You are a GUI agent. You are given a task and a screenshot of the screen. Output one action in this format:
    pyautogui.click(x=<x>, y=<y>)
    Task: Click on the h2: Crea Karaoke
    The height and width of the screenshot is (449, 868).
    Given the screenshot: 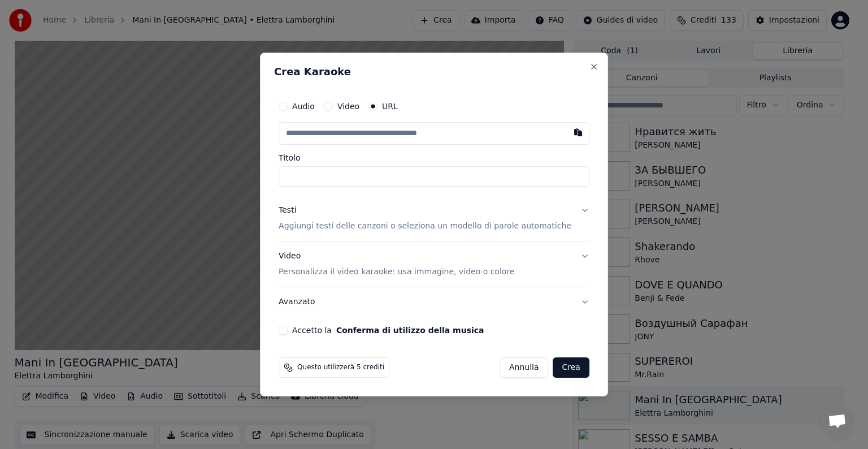 What is the action you would take?
    pyautogui.click(x=434, y=72)
    